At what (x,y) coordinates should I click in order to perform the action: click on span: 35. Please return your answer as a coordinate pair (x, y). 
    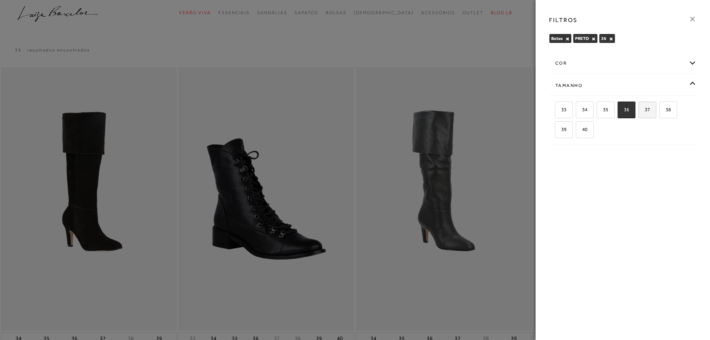
    Looking at the image, I should click on (603, 109).